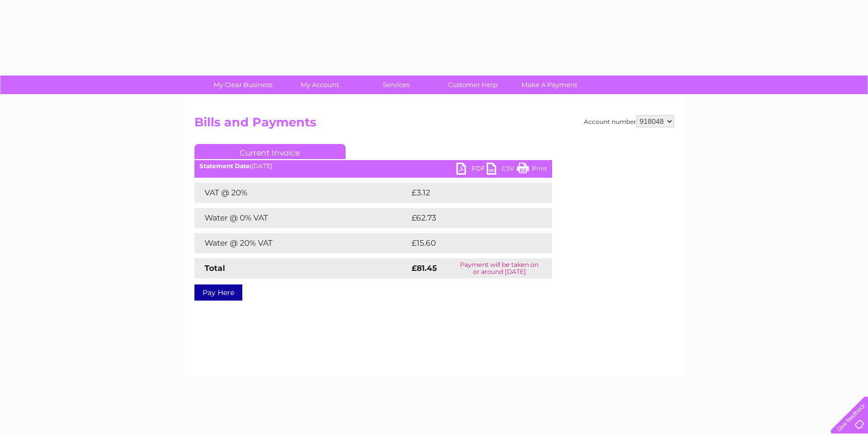 The height and width of the screenshot is (434, 868). Describe the element at coordinates (470, 218) in the screenshot. I see `td: £62.73` at that location.